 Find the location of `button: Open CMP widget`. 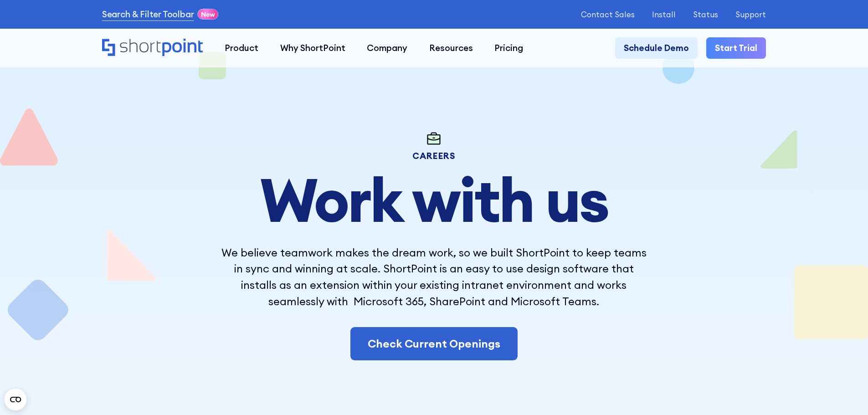

button: Open CMP widget is located at coordinates (15, 400).